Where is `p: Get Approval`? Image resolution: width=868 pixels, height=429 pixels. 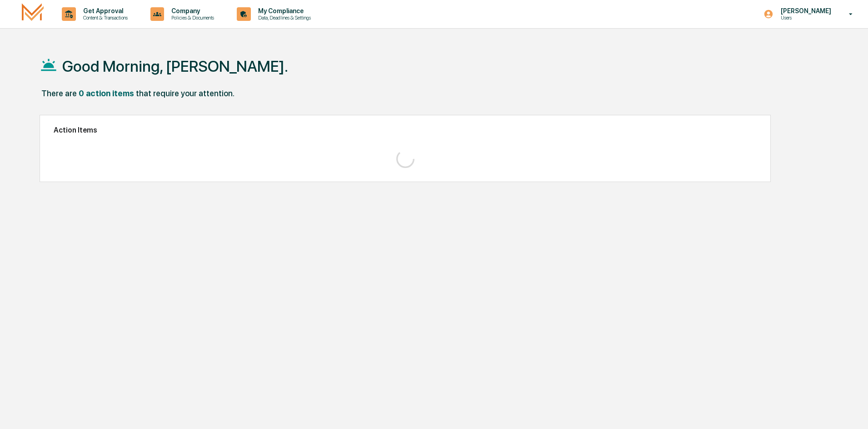
p: Get Approval is located at coordinates (104, 11).